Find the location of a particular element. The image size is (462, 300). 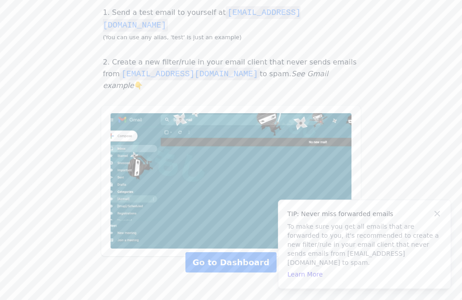

a: Learn More is located at coordinates (305, 274).